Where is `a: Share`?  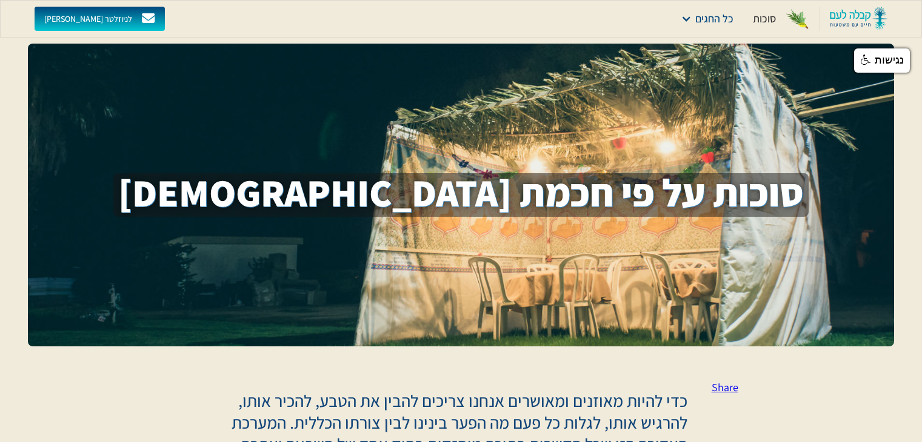 a: Share is located at coordinates (725, 387).